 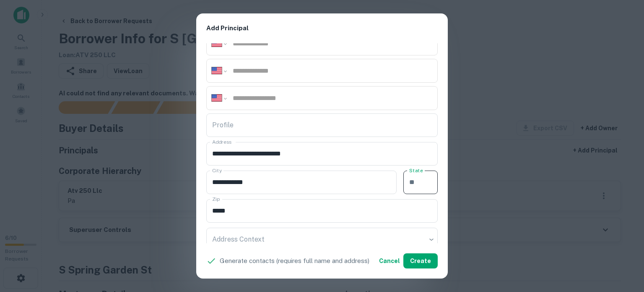 What do you see at coordinates (420, 261) in the screenshot?
I see `button: Create` at bounding box center [420, 261].